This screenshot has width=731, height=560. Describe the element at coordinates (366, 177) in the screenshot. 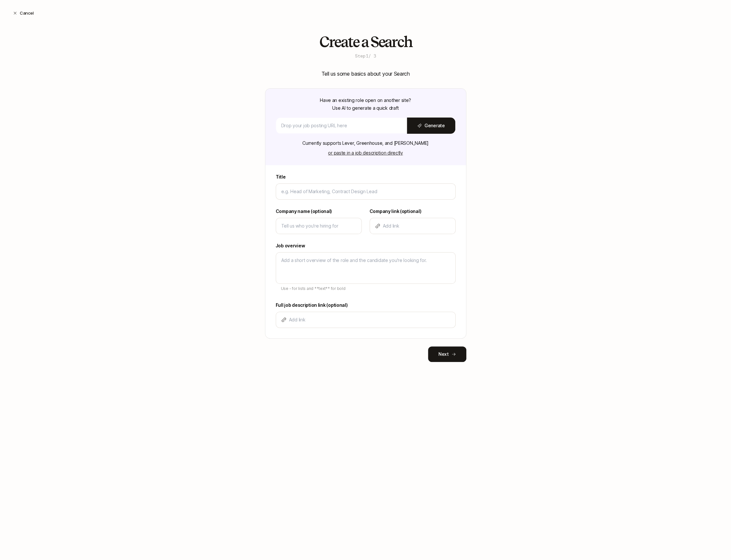

I see `label: Title` at that location.